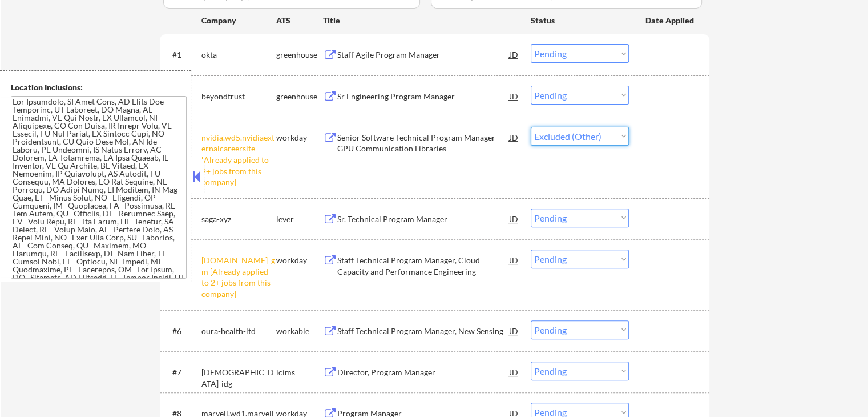  Describe the element at coordinates (238, 21) in the screenshot. I see `div: Company` at that location.